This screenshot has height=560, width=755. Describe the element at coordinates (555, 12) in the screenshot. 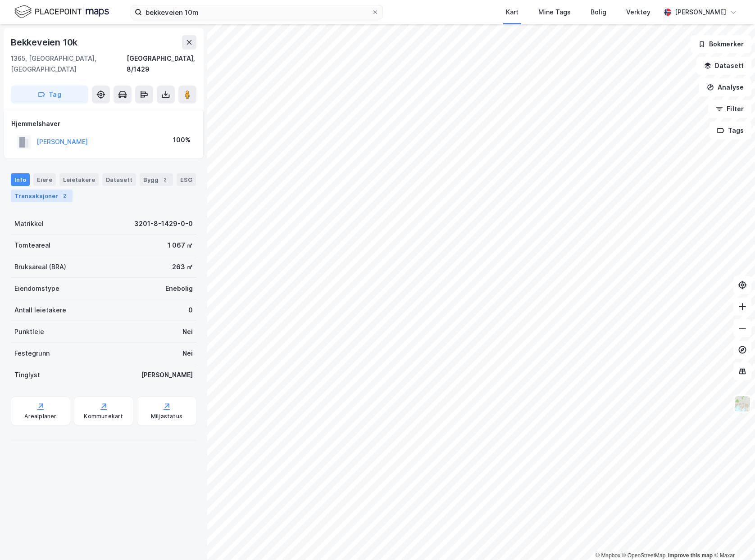

I see `div: Mine Tags` at that location.